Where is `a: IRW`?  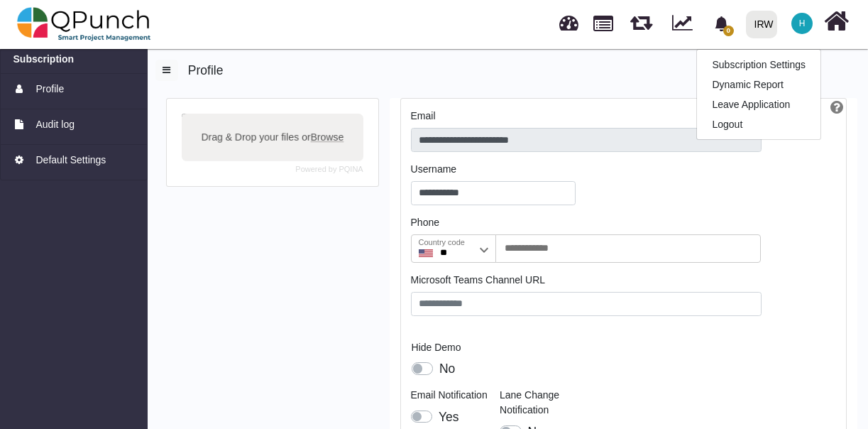 a: IRW is located at coordinates (761, 24).